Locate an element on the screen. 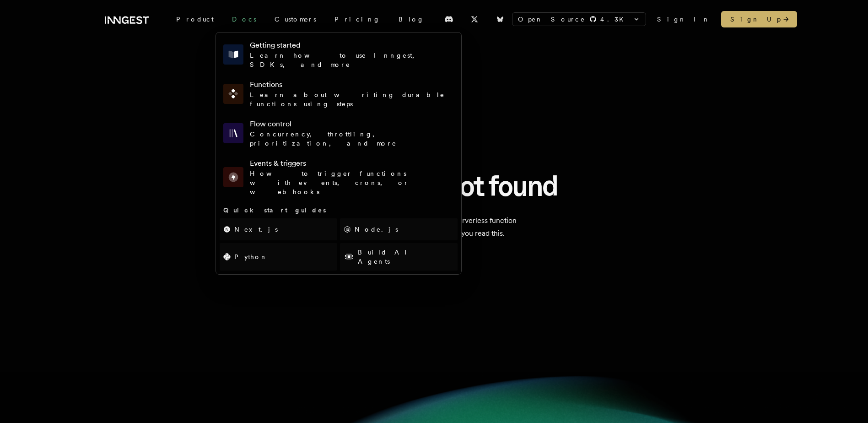 Image resolution: width=868 pixels, height=423 pixels. h3: Quick start guides is located at coordinates (339, 210).